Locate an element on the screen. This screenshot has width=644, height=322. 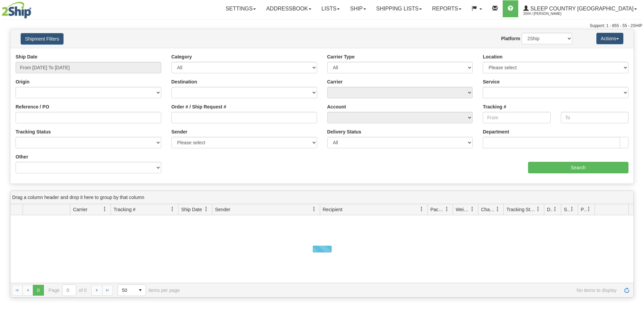
button: Actions is located at coordinates (610, 38).